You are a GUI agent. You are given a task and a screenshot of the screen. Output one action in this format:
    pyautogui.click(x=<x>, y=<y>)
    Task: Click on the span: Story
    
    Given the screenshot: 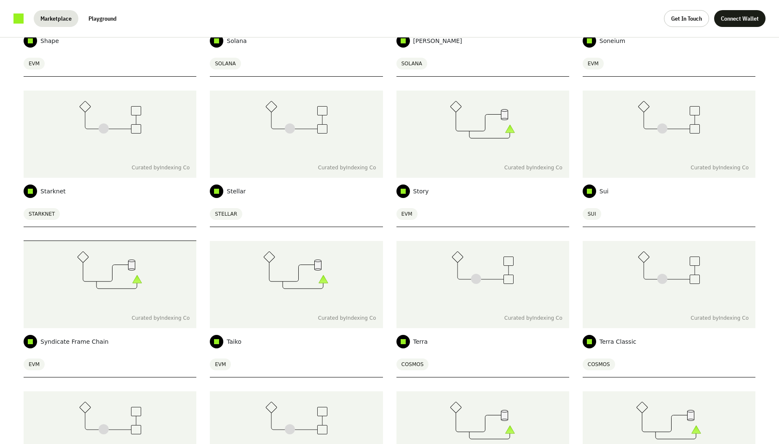 What is the action you would take?
    pyautogui.click(x=421, y=191)
    